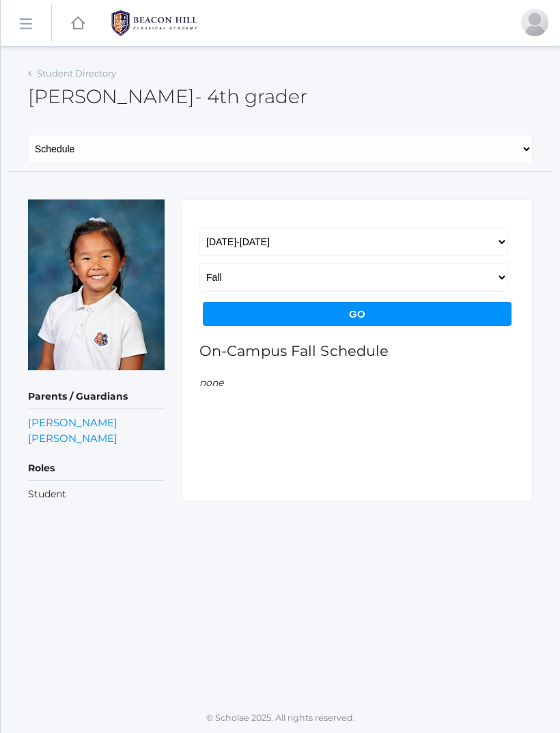  What do you see at coordinates (76, 73) in the screenshot?
I see `a: Student Directory` at bounding box center [76, 73].